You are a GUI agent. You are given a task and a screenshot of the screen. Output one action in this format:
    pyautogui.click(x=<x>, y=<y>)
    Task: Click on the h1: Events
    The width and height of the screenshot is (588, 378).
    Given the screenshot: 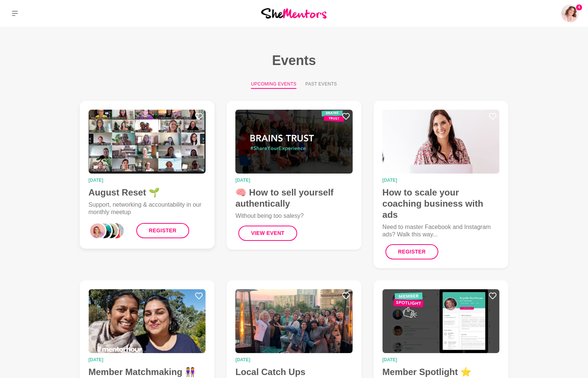 What is the action you would take?
    pyautogui.click(x=294, y=60)
    